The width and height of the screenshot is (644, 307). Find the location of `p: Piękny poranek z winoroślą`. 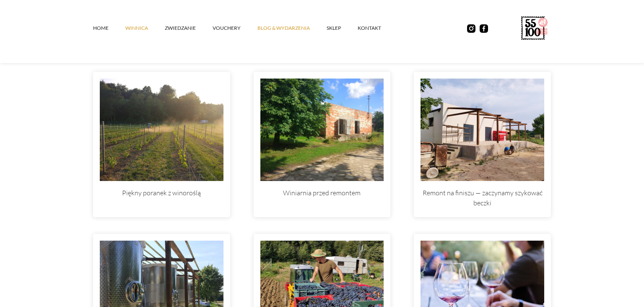

p: Piękny poranek z winoroślą is located at coordinates (162, 194).